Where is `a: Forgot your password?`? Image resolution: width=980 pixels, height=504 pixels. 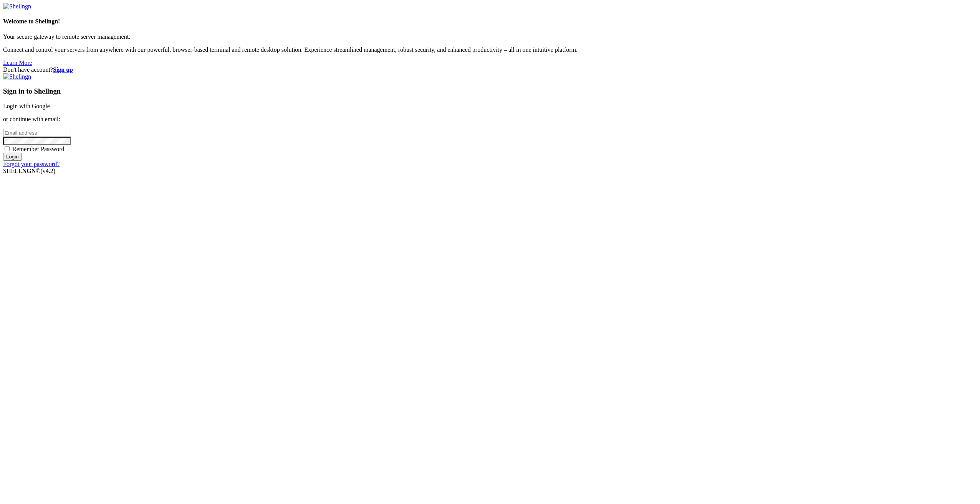 a: Forgot your password? is located at coordinates (31, 164).